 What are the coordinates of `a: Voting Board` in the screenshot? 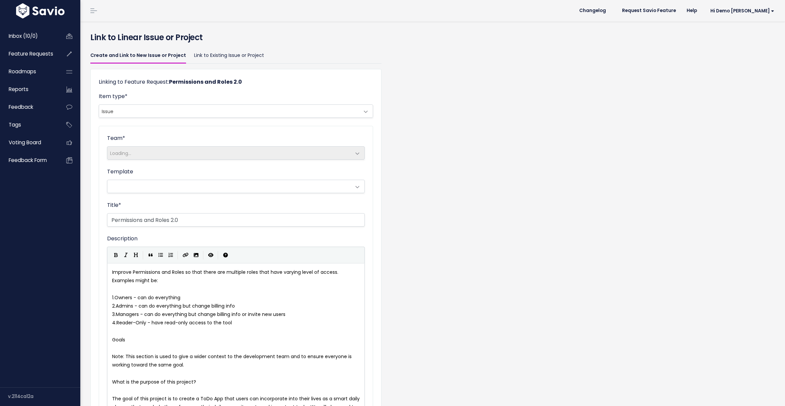 It's located at (28, 143).